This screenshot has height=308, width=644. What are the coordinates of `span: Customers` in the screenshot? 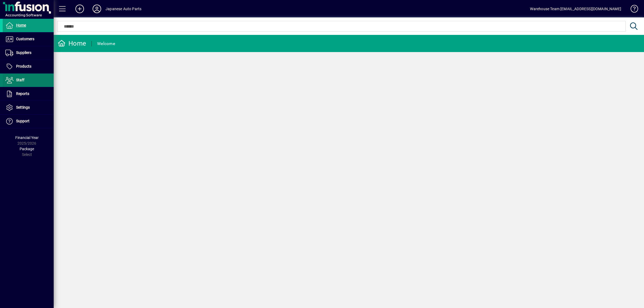 It's located at (25, 39).